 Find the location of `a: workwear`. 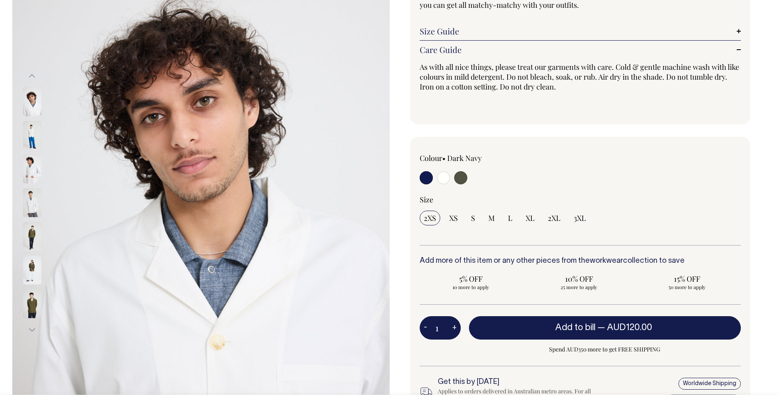

a: workwear is located at coordinates (606, 261).